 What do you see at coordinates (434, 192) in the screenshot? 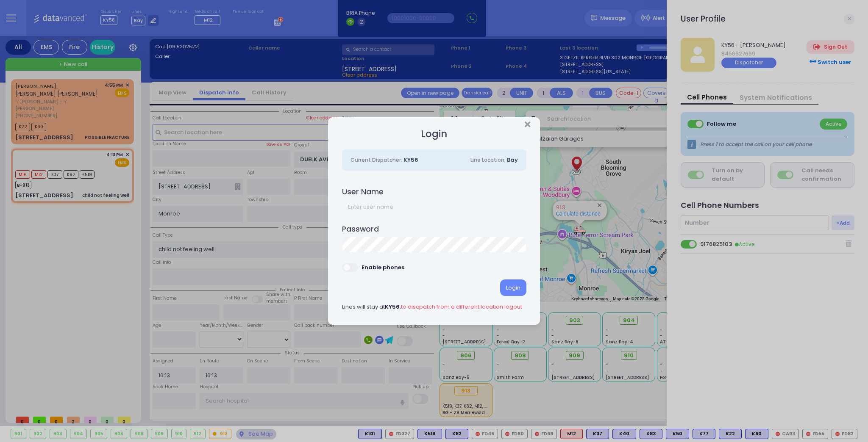
I see `h4: User Name` at bounding box center [434, 192].